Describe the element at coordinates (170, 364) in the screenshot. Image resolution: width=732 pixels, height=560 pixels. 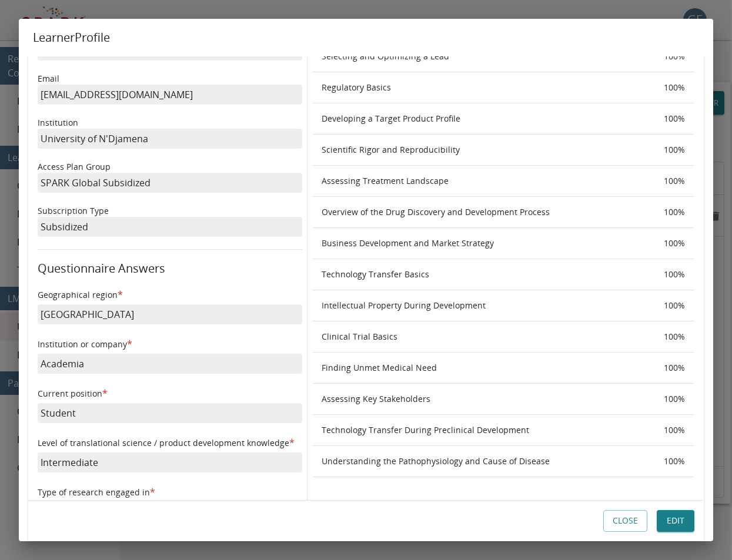
I see `p: Academia` at that location.